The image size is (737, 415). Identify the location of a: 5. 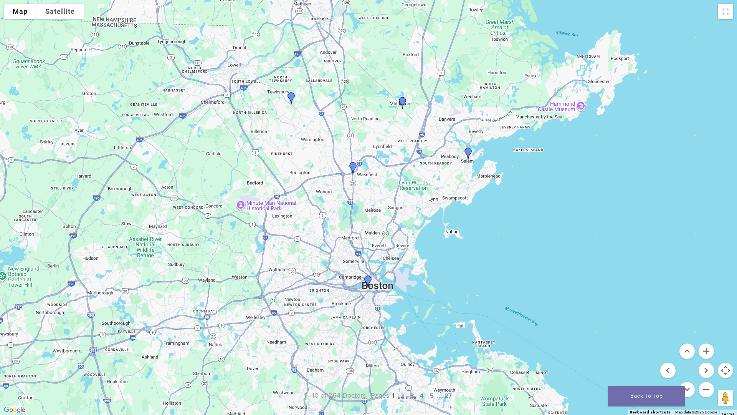
(432, 395).